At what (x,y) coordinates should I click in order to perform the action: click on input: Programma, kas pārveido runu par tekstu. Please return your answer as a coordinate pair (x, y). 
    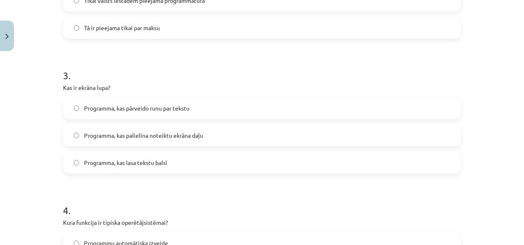
    Looking at the image, I should click on (76, 108).